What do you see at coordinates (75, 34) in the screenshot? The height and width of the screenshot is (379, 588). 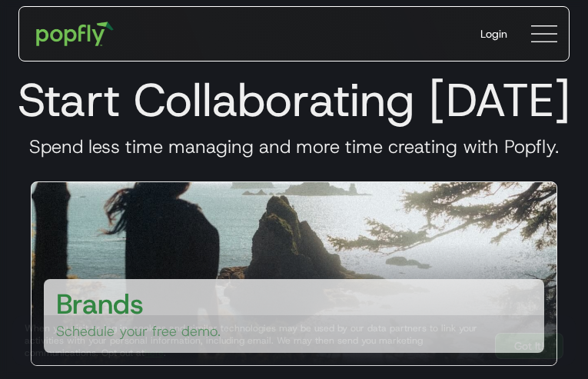 I see `a: home` at bounding box center [75, 34].